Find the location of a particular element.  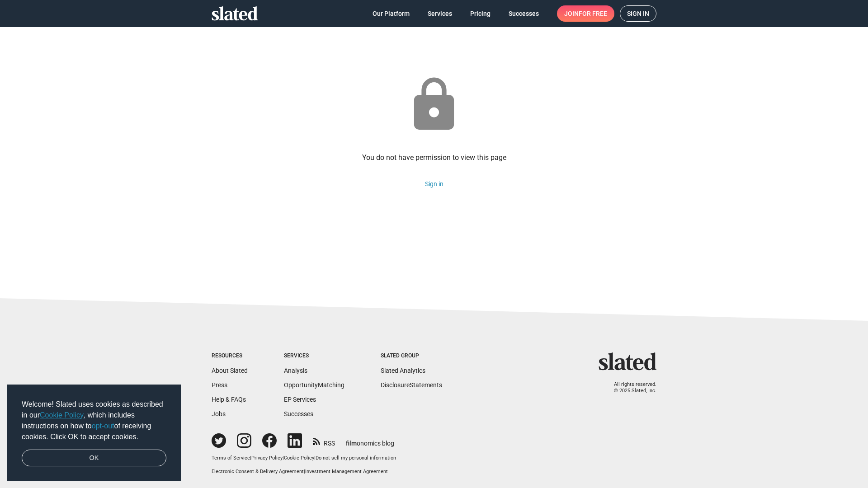

span: Services is located at coordinates (440, 14).